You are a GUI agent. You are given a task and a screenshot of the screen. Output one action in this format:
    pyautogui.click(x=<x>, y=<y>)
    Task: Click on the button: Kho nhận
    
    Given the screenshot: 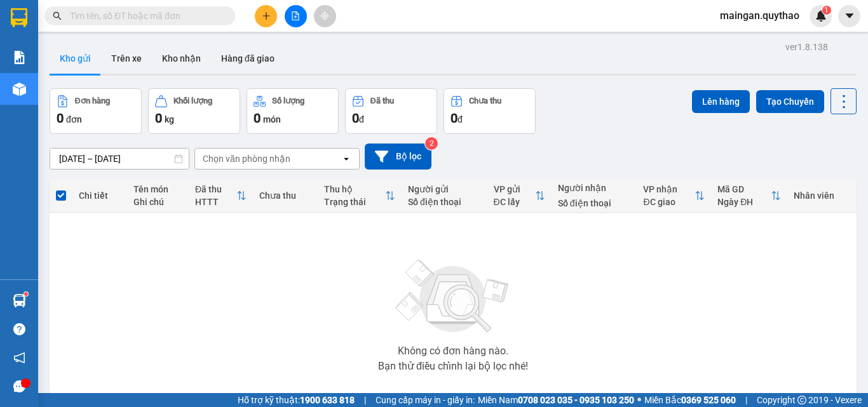 What is the action you would take?
    pyautogui.click(x=181, y=58)
    